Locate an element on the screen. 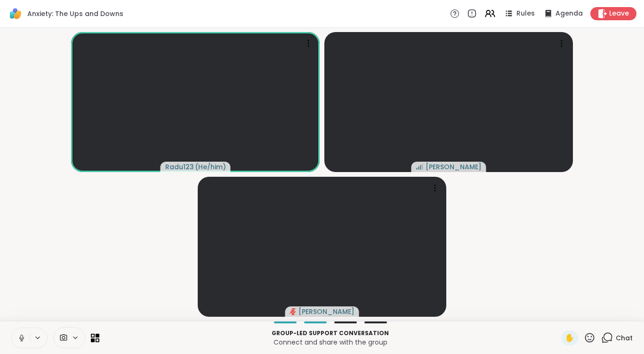 This screenshot has width=644, height=354. span: Anxiety: The Ups and Downs is located at coordinates (76, 14).